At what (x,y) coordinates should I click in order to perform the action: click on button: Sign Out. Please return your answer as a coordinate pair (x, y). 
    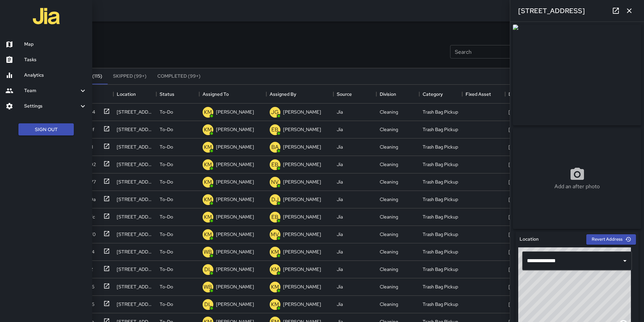
    Looking at the image, I should click on (46, 130).